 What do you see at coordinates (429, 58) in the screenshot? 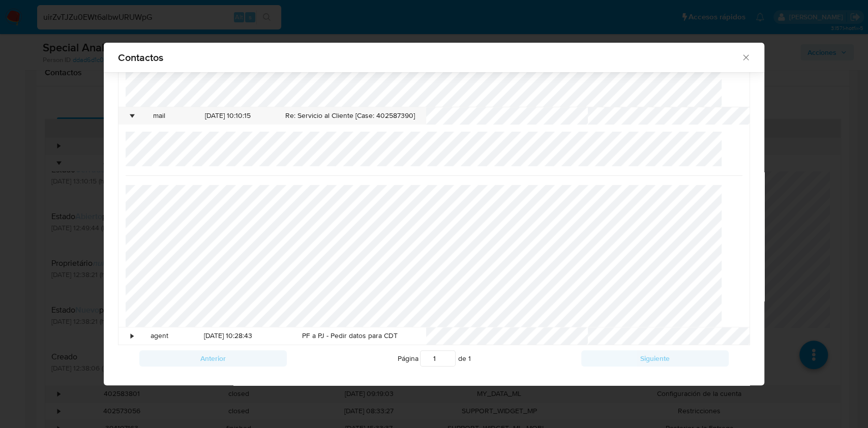
I see `span: Contactos` at bounding box center [429, 58].